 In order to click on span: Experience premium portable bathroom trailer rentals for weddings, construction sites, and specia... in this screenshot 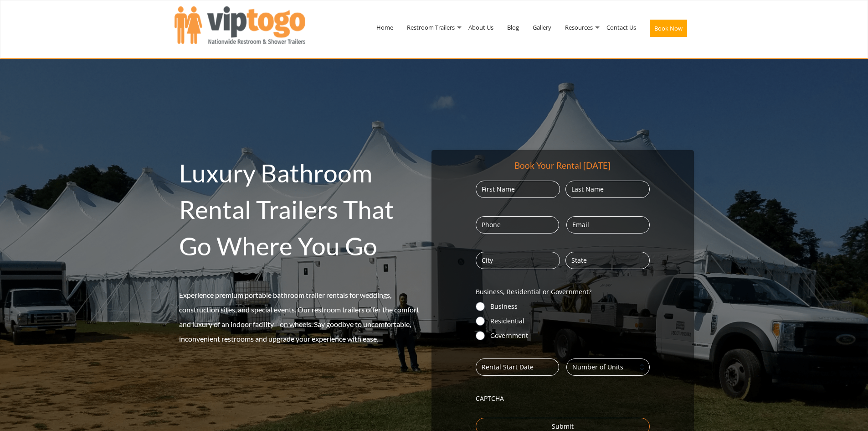, I will do `click(299, 317)`.